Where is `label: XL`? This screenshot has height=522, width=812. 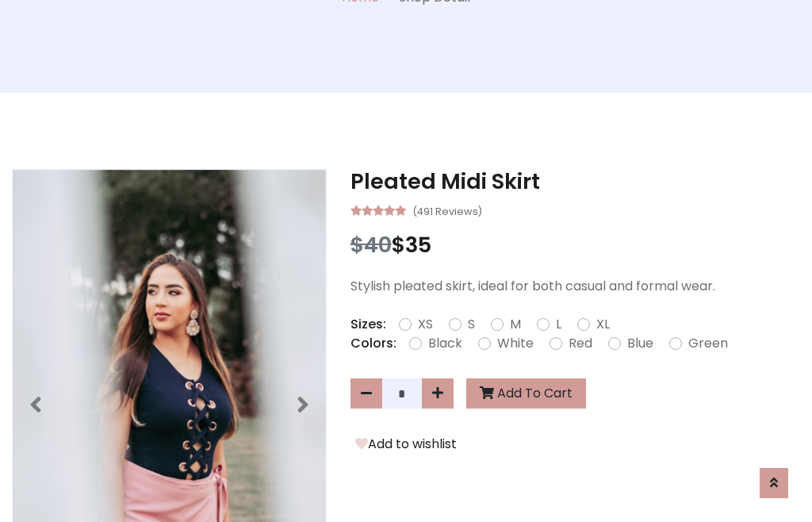 label: XL is located at coordinates (603, 324).